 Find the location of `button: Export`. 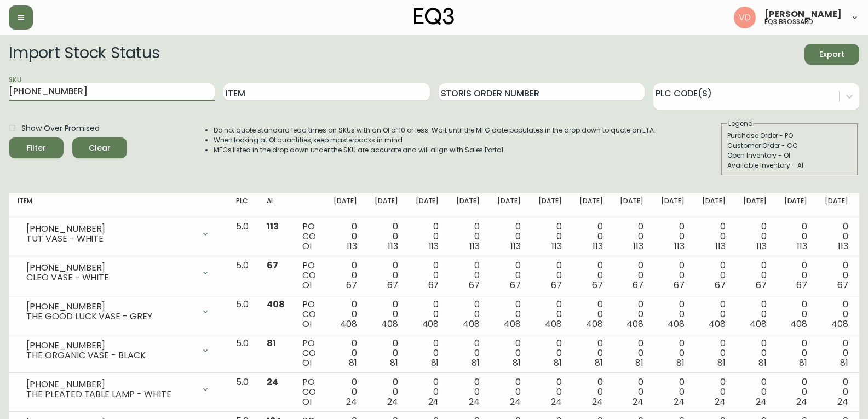

button: Export is located at coordinates (832, 54).